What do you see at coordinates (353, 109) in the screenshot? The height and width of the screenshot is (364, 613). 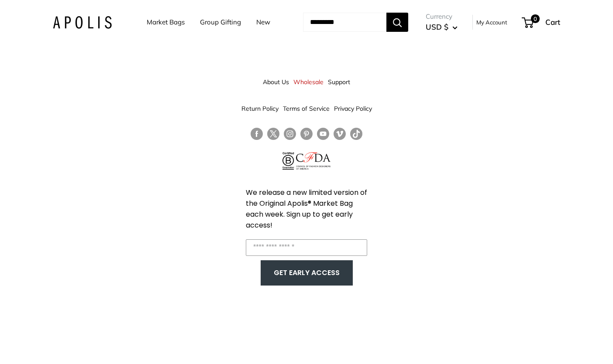 I see `a: Privacy Policy` at bounding box center [353, 109].